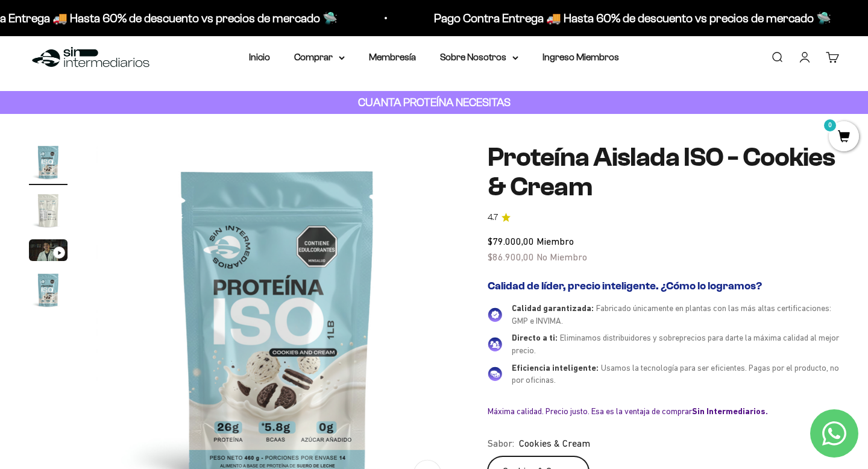  Describe the element at coordinates (556, 242) in the screenshot. I see `span: Miembro` at that location.